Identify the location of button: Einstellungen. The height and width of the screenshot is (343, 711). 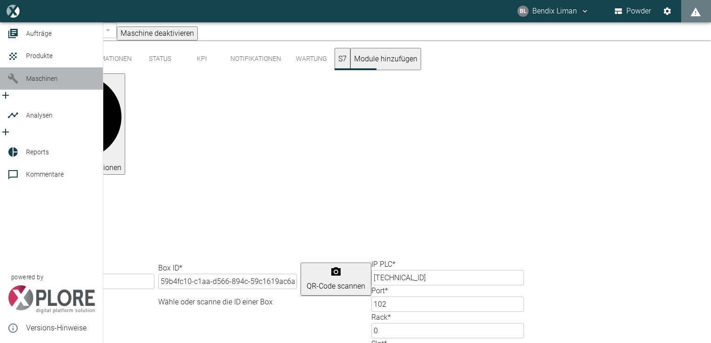
(667, 11).